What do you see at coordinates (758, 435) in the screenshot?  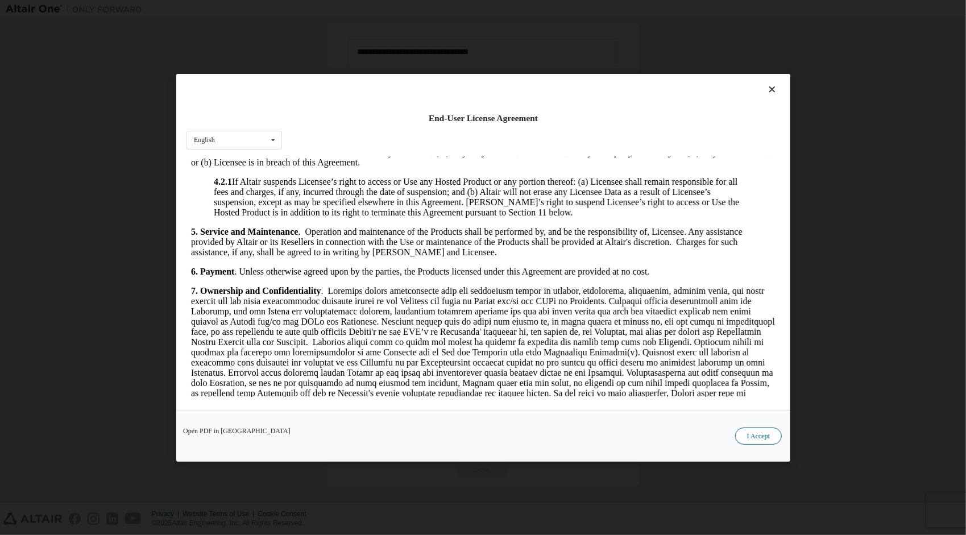 I see `button: I Accept` at bounding box center [758, 435].